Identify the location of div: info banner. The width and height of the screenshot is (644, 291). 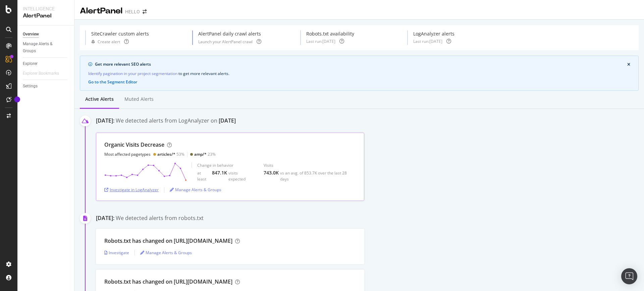
(359, 73).